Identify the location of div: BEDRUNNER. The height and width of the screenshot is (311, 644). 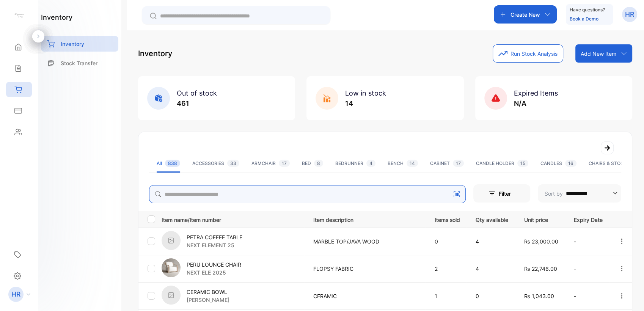
(355, 163).